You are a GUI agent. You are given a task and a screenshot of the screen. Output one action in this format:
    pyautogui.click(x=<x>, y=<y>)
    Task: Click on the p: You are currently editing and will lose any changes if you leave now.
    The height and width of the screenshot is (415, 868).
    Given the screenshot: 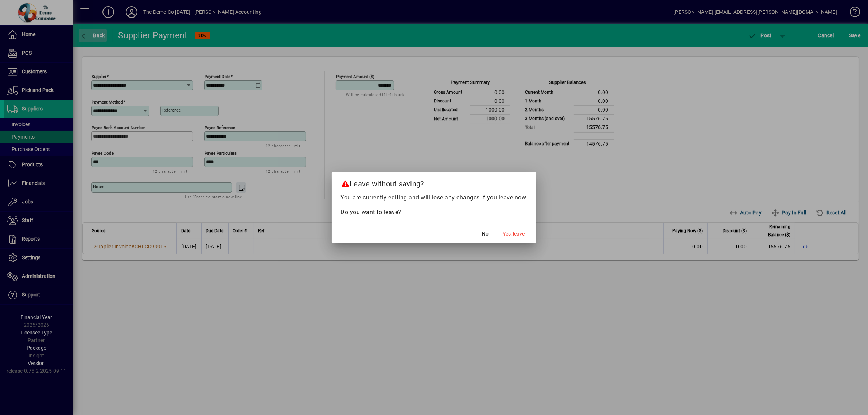 What is the action you would take?
    pyautogui.click(x=434, y=197)
    